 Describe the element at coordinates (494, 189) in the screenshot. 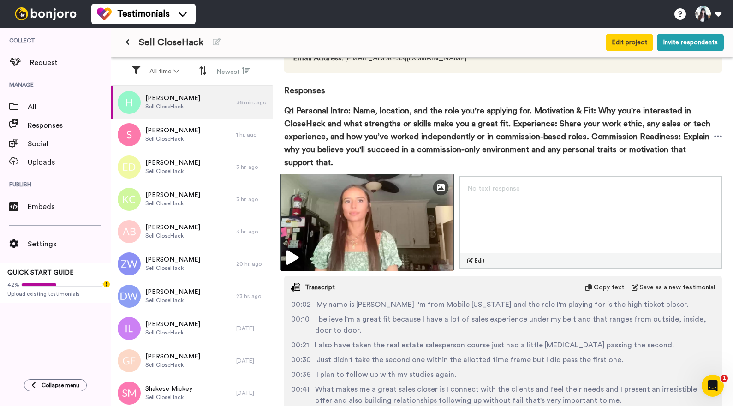

I see `span: No text response` at that location.